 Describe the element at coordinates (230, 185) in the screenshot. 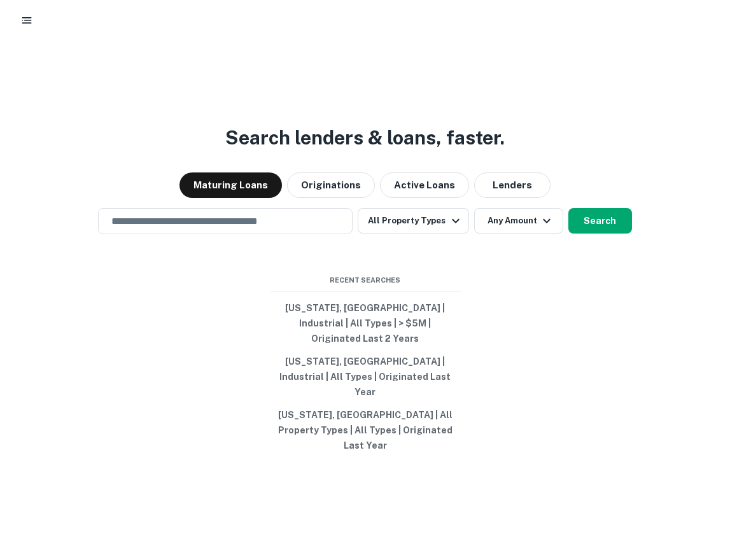

I see `button: Maturing Loans` at that location.